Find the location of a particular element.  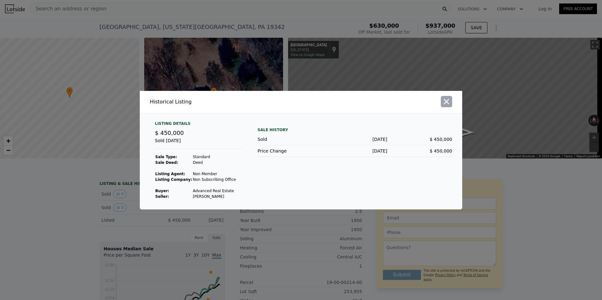

div: Sold is located at coordinates (290, 139).